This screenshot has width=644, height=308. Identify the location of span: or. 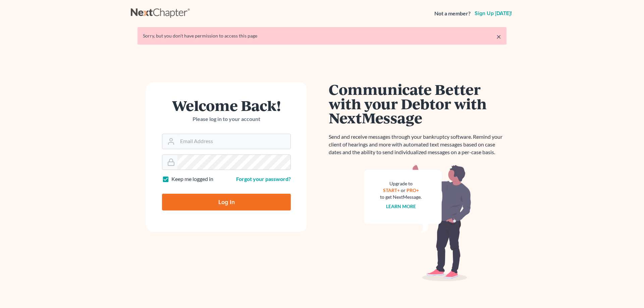
(403, 190).